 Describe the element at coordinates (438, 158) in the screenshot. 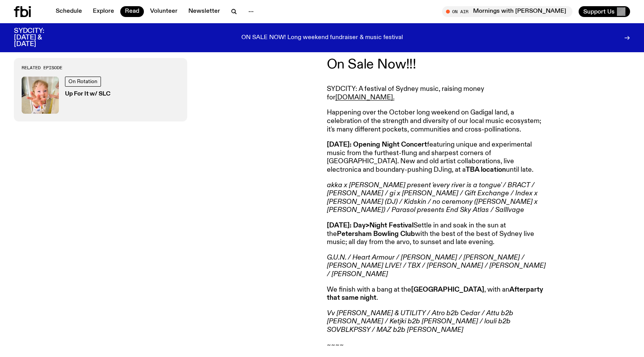

I see `p: featuring unique and experimental music from the furthest-flung and sharpest corners of [GEOGRAPH...` at that location.